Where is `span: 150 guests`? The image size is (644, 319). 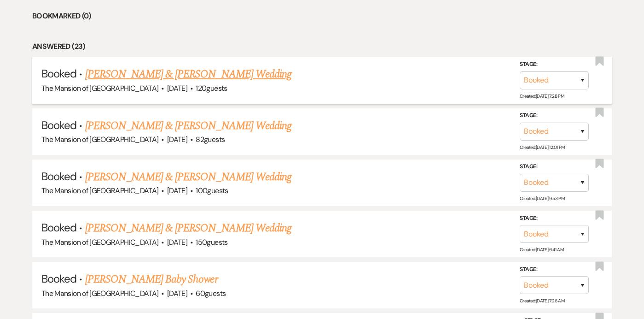
span: 150 guests is located at coordinates (212, 242).